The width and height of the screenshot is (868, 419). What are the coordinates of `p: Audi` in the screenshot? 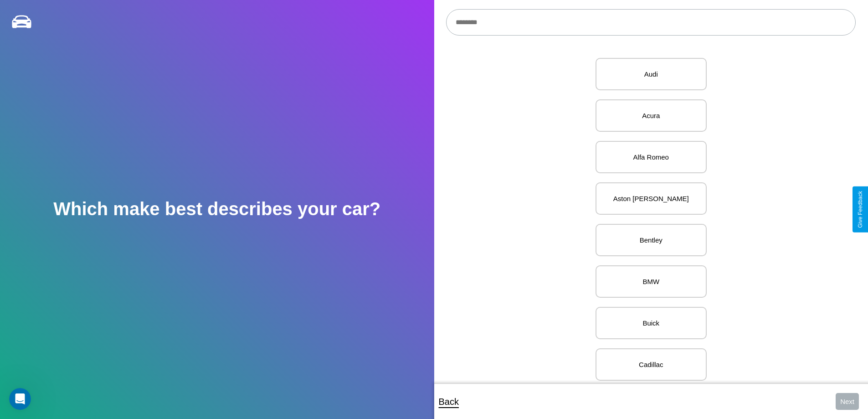 It's located at (651, 74).